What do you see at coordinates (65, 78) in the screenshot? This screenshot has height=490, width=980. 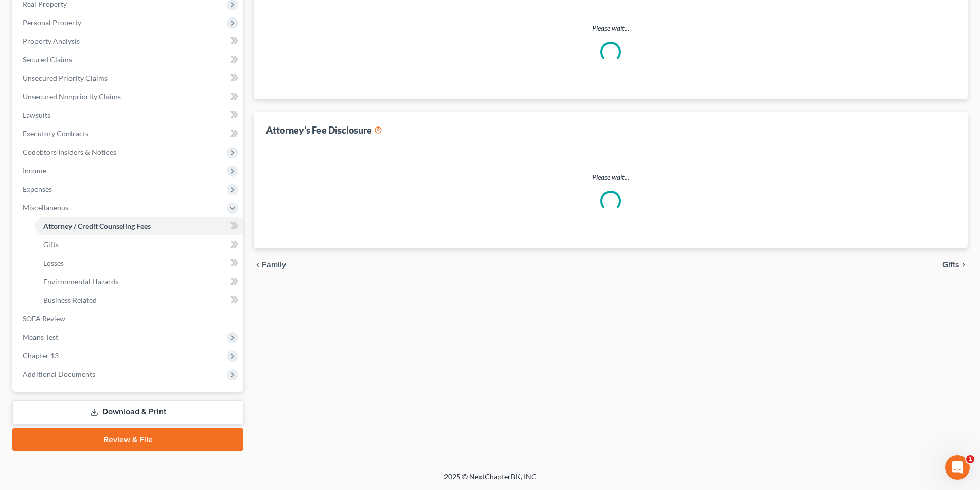 I see `span: Unsecured Priority Claims` at bounding box center [65, 78].